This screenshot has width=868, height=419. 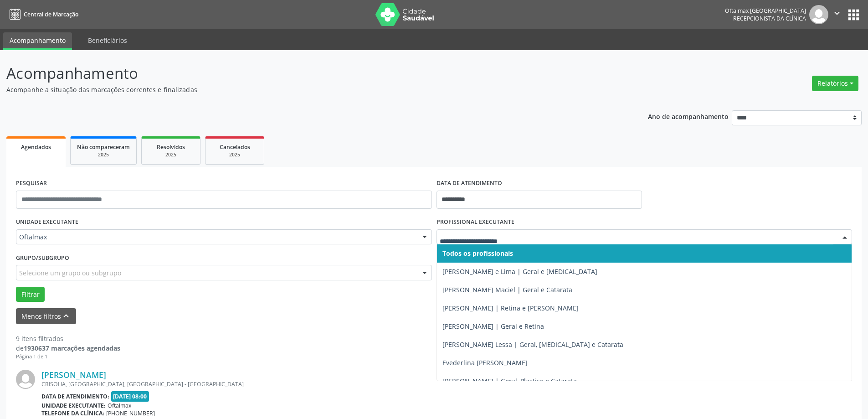 What do you see at coordinates (68, 356) in the screenshot?
I see `div: Página 1 de 1` at bounding box center [68, 356].